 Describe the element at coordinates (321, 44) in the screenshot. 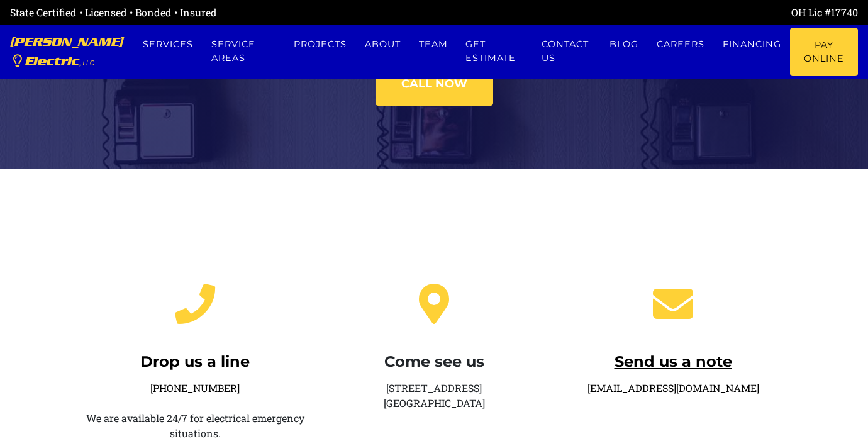

I see `a: Projects` at that location.